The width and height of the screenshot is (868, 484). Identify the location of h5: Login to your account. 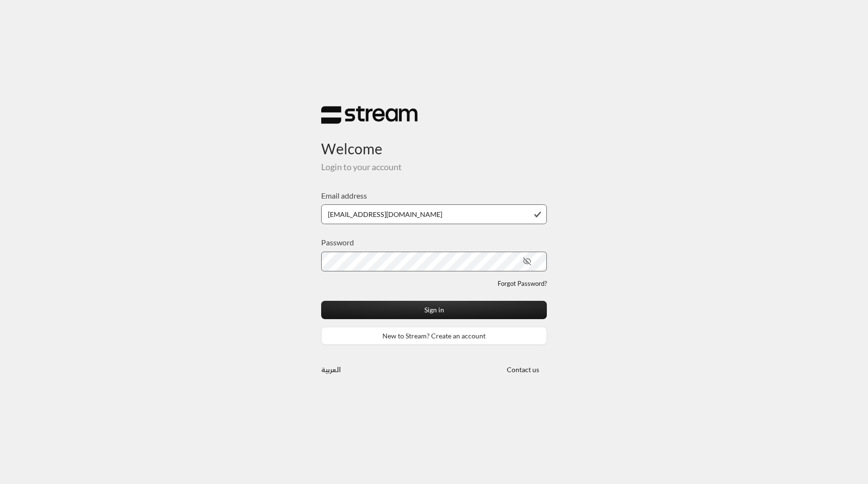
(434, 167).